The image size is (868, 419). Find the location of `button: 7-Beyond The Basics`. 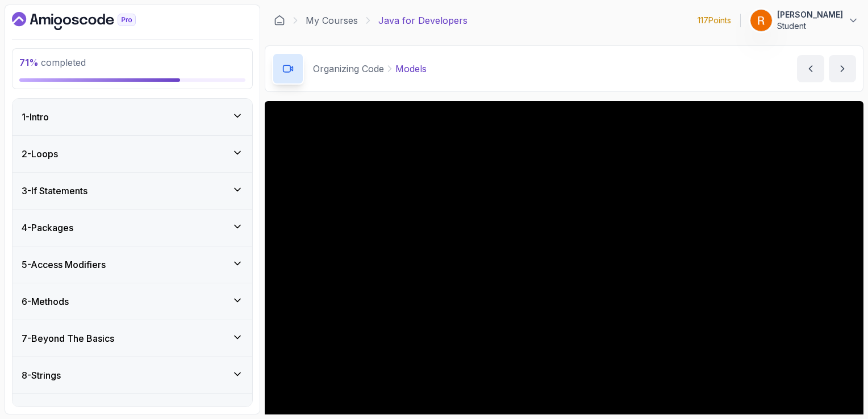

button: 7-Beyond The Basics is located at coordinates (133, 338).